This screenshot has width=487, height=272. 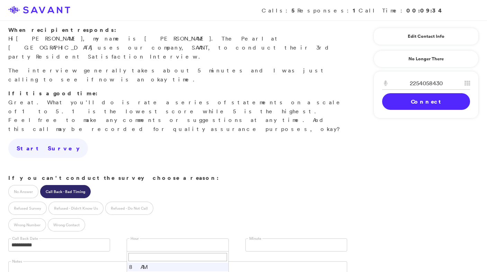 I want to click on a: No Longer There, so click(x=426, y=59).